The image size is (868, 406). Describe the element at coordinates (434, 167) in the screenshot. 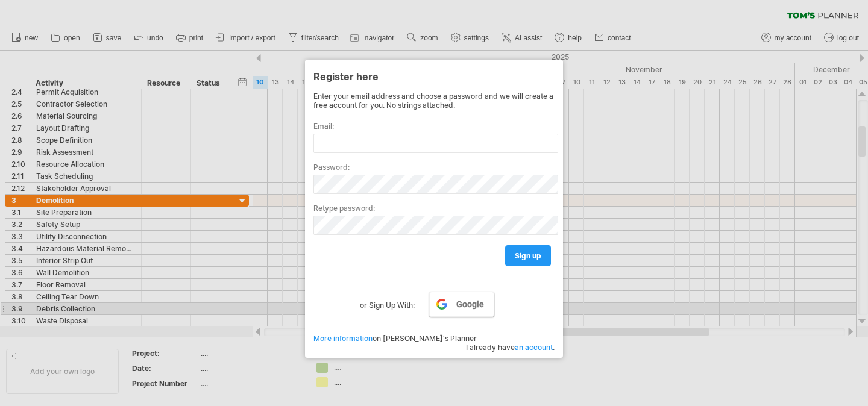

I see `label: Password:` at that location.